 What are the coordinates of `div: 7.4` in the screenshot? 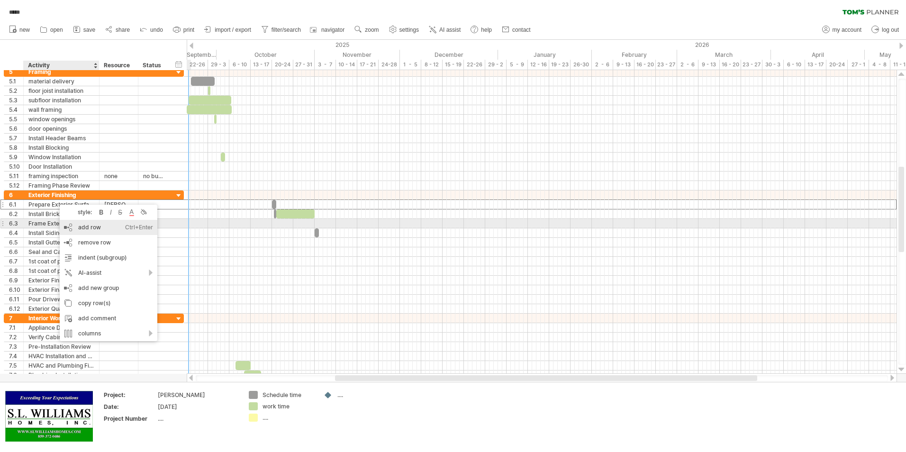 It's located at (16, 356).